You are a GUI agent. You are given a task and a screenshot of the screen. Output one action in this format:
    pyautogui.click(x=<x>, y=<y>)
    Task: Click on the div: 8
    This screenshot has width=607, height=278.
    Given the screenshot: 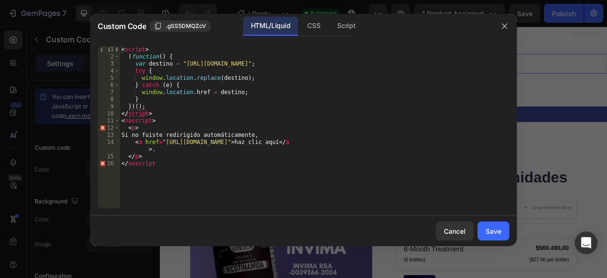 What is the action you would take?
    pyautogui.click(x=109, y=99)
    